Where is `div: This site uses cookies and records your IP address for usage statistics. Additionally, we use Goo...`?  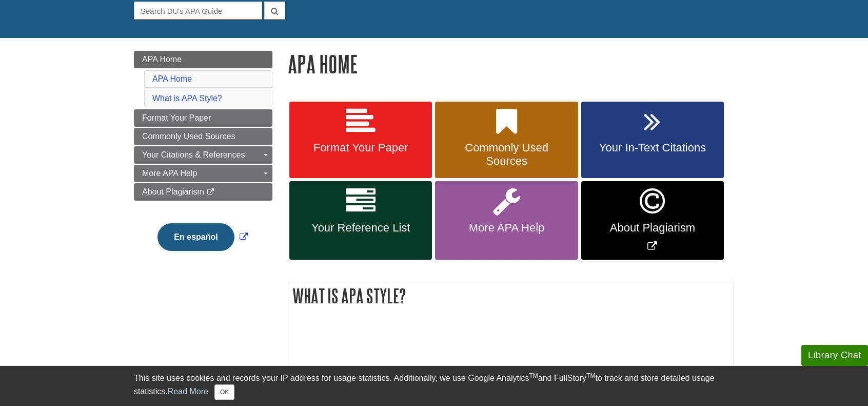 div: This site uses cookies and records your IP address for usage statistics. Additionally, we use Goo... is located at coordinates (434, 386).